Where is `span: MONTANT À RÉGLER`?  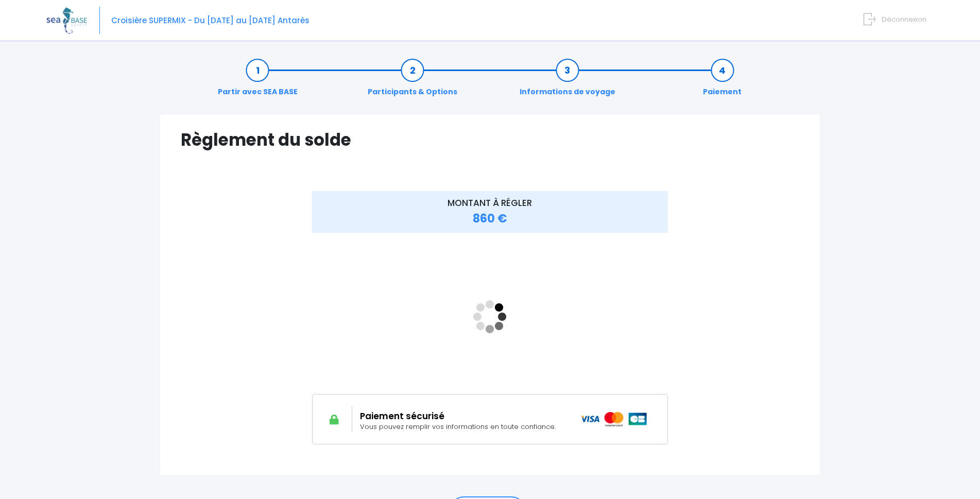 span: MONTANT À RÉGLER is located at coordinates (490, 203).